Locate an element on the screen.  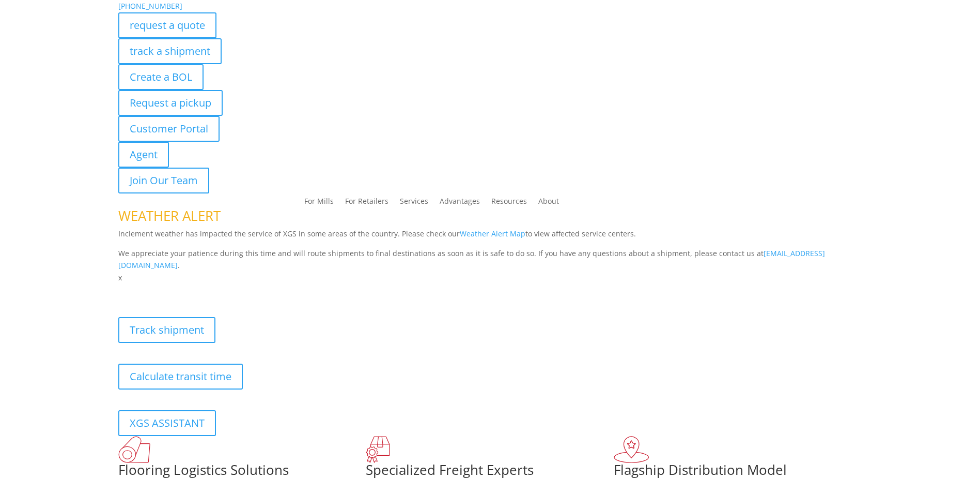
a: Create a BOL is located at coordinates (161, 77).